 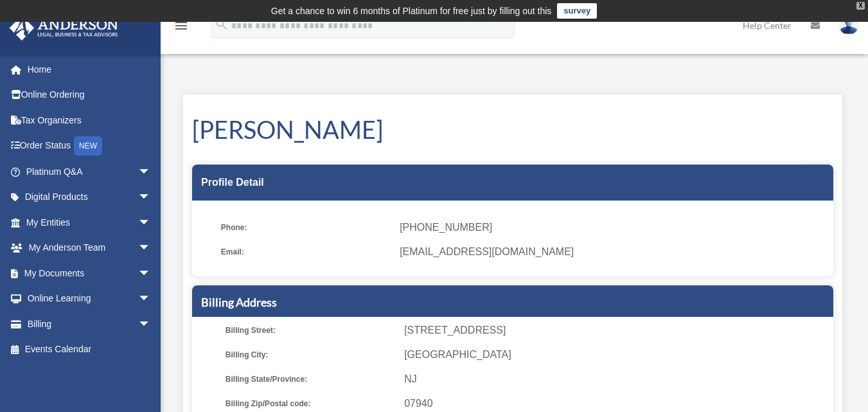 I want to click on a: My Entitiesarrow_drop_down, so click(x=89, y=222).